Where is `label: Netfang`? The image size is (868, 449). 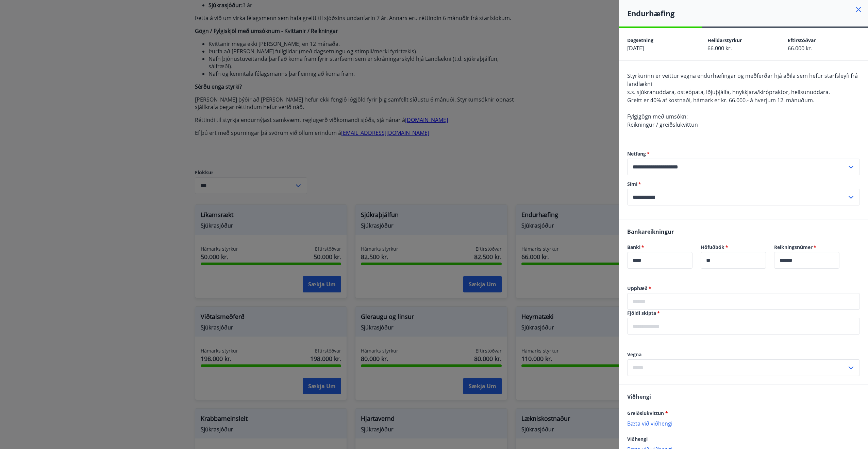 label: Netfang is located at coordinates (743, 154).